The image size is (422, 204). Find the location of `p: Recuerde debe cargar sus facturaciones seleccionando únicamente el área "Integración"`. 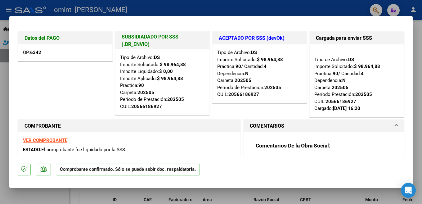

p: Recuerde debe cargar sus facturaciones seleccionando únicamente el área "Integración" is located at coordinates (324, 161).